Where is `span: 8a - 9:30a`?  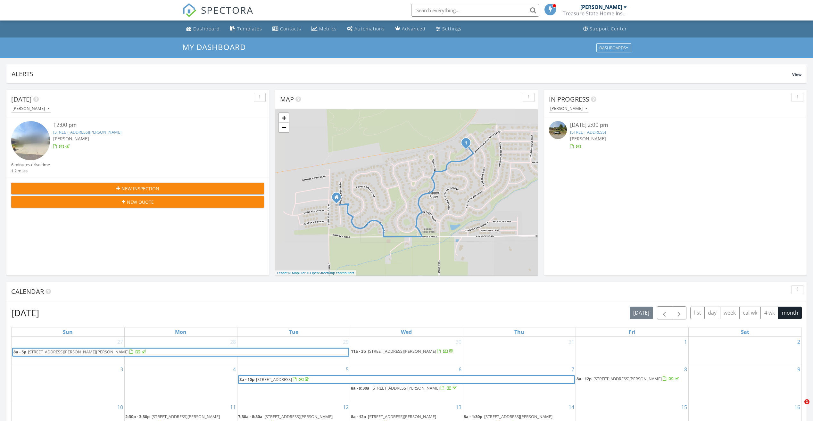
span: 8a - 9:30a is located at coordinates (360, 388).